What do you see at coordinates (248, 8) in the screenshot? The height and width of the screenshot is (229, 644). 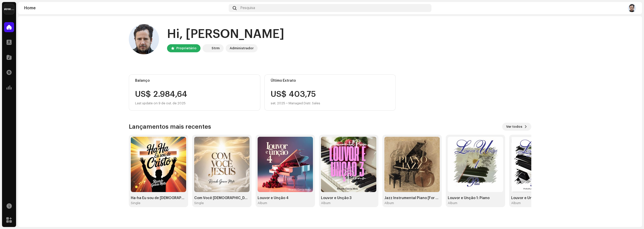 I see `span: Pesquisa` at bounding box center [248, 8].